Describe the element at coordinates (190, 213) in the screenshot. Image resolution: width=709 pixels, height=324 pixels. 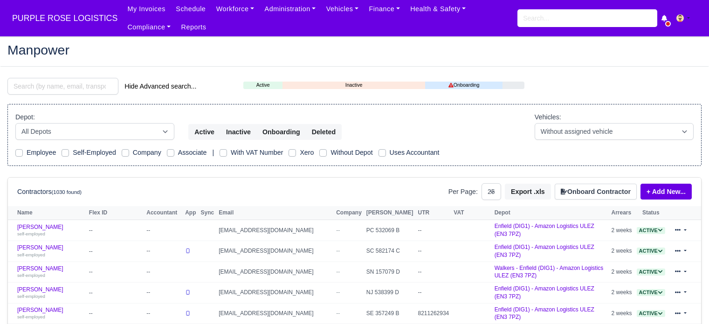
I see `th: App` at that location.